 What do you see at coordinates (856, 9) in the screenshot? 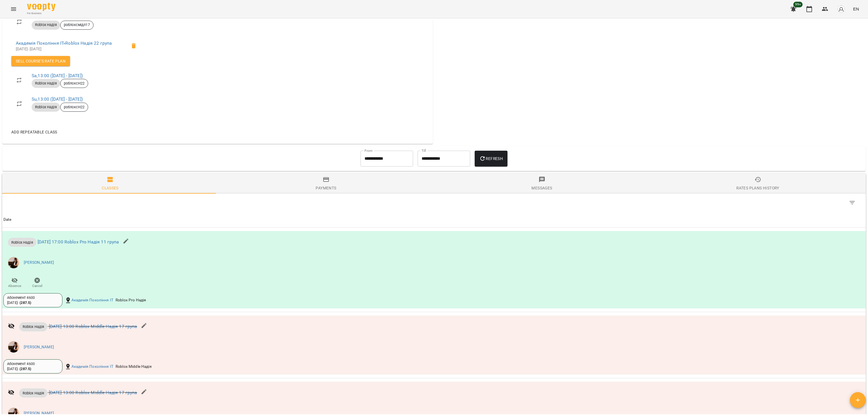
I see `span: EN` at bounding box center [856, 9].